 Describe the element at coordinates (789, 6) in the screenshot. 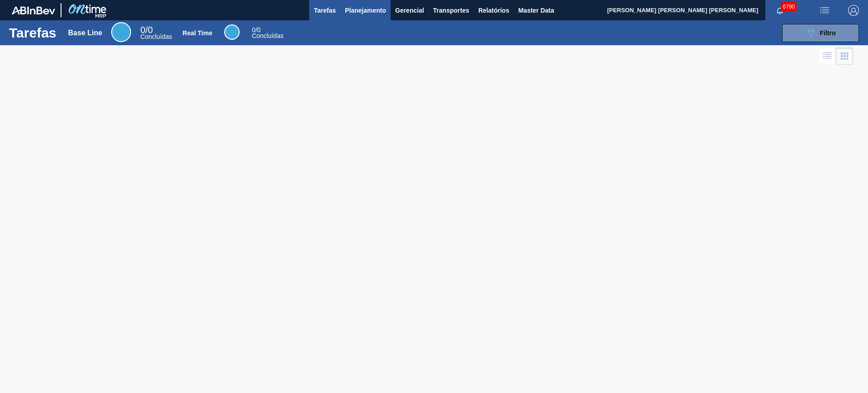

I see `span: 6790` at that location.